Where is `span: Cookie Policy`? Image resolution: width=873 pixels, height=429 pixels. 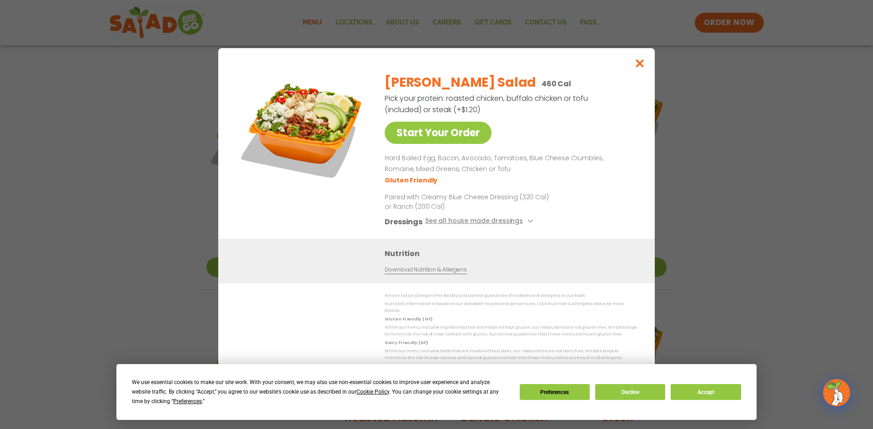
span: Cookie Policy is located at coordinates (373, 392).